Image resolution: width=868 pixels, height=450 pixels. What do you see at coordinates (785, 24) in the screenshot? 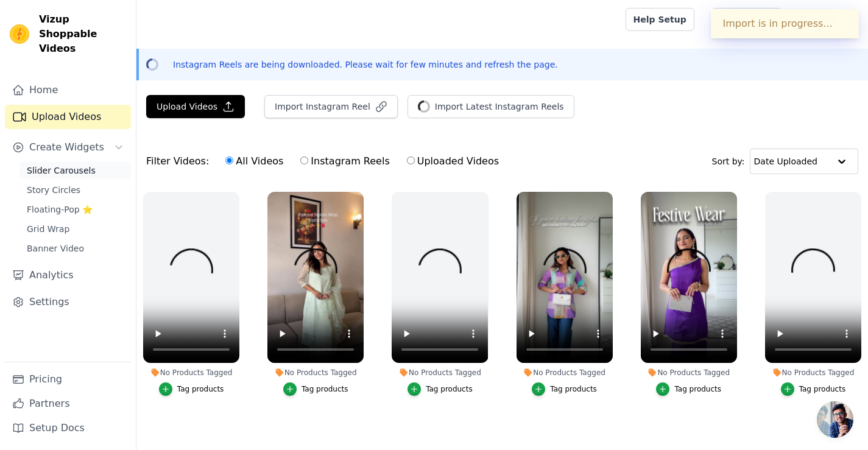
I see `div: Import is in progress...` at bounding box center [785, 24].